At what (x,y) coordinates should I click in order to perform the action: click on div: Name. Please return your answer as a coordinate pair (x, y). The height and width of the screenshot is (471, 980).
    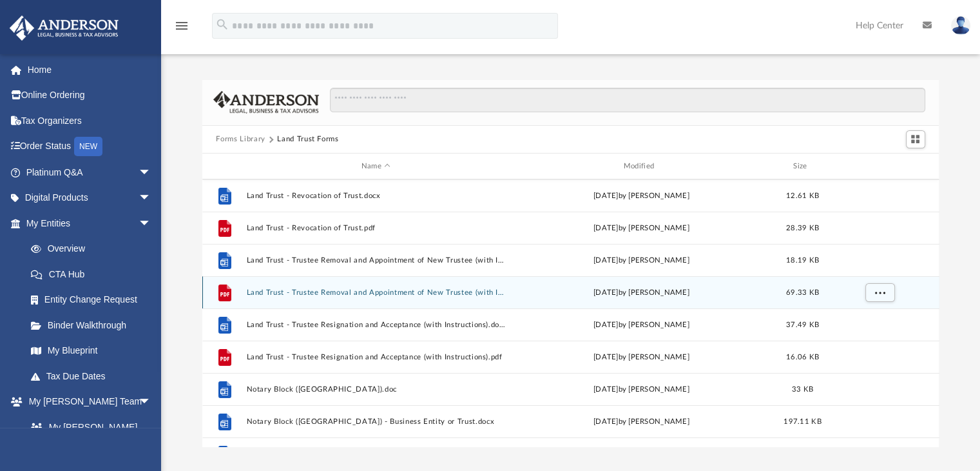
    Looking at the image, I should click on (375, 166).